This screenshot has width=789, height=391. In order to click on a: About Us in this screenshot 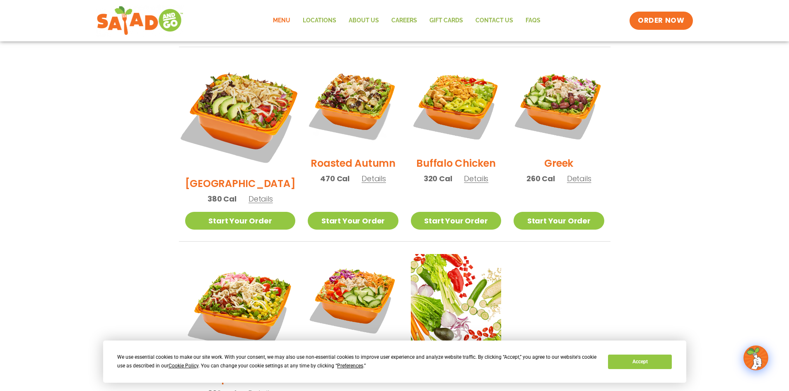, I will do `click(363, 21)`.